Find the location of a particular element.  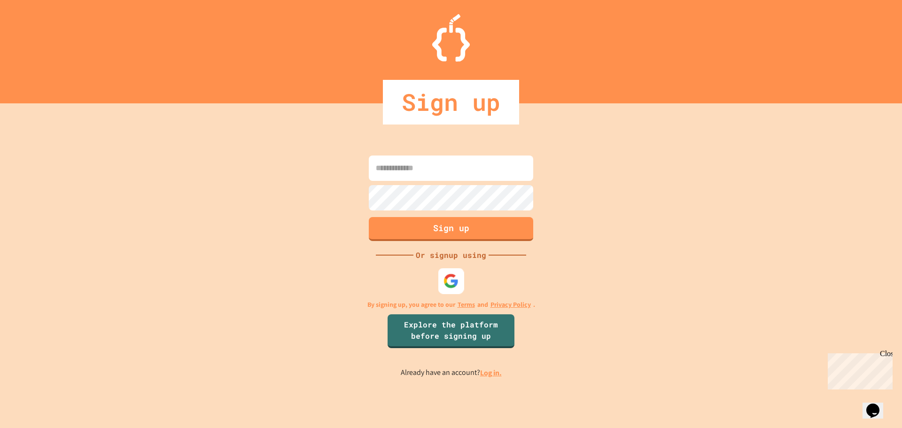

div: Or signup using is located at coordinates (451, 255).